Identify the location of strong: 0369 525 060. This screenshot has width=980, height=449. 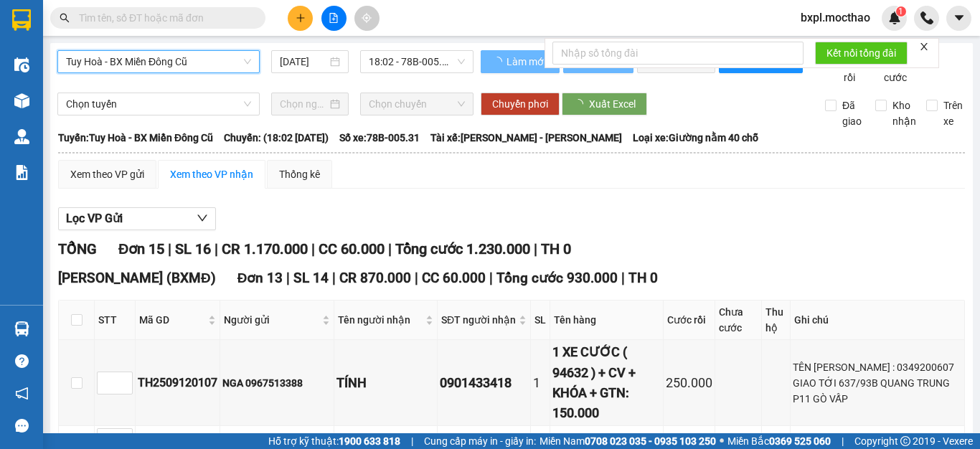
(800, 441).